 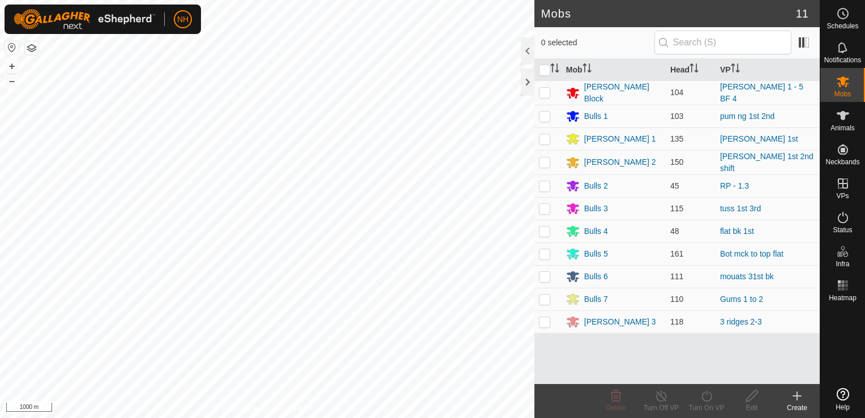 What do you see at coordinates (596, 299) in the screenshot?
I see `div: Bulls 7` at bounding box center [596, 299].